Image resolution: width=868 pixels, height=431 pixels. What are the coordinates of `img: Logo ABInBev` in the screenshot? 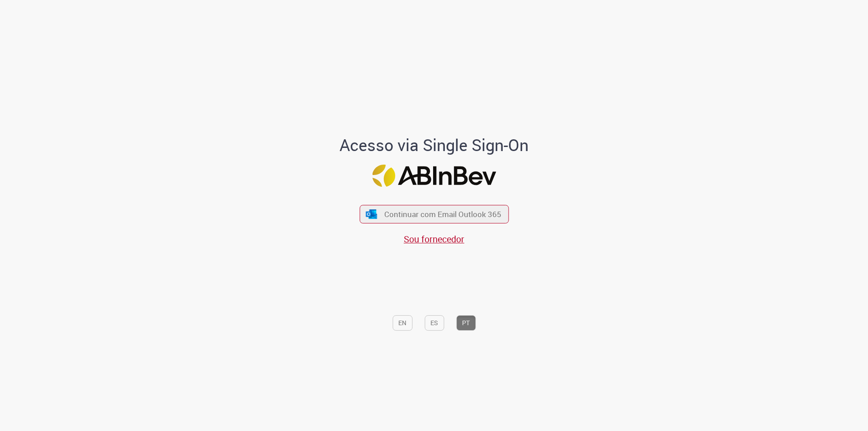 It's located at (434, 175).